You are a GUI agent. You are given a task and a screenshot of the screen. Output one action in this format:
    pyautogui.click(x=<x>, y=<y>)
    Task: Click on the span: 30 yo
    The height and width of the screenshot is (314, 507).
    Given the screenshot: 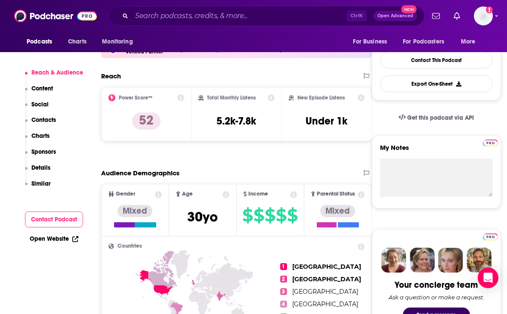 What is the action you would take?
    pyautogui.click(x=202, y=217)
    